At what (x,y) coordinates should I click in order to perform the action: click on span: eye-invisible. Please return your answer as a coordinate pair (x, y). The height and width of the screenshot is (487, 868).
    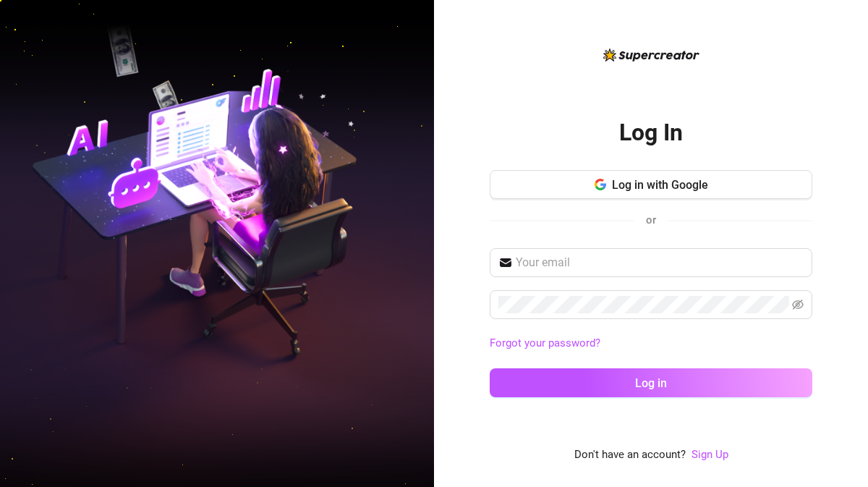
    Looking at the image, I should click on (798, 305).